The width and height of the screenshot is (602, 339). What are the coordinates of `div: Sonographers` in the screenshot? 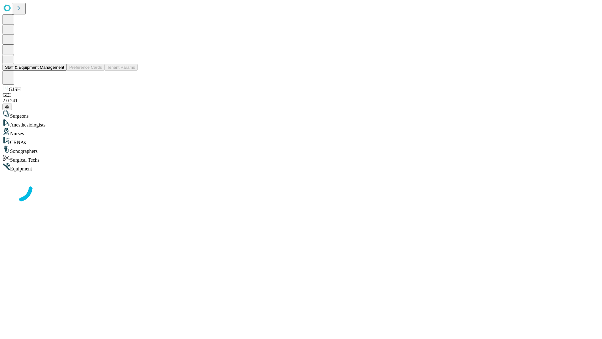 It's located at (301, 150).